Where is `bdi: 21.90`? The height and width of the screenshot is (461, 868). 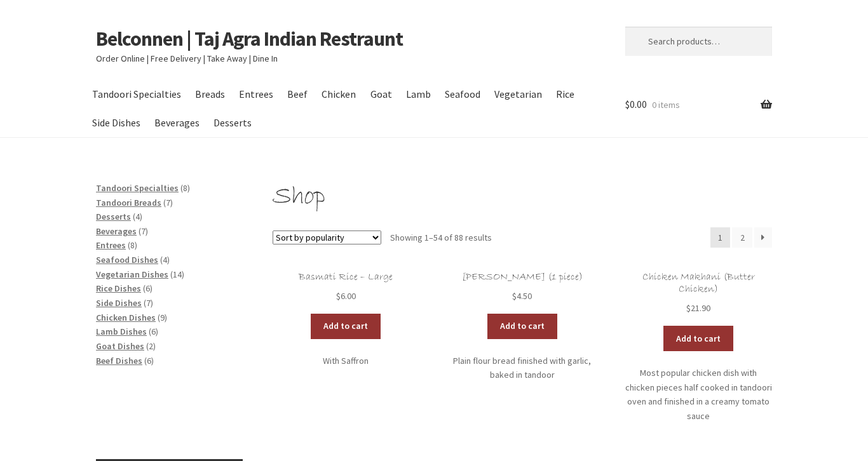
bdi: 21.90 is located at coordinates (698, 308).